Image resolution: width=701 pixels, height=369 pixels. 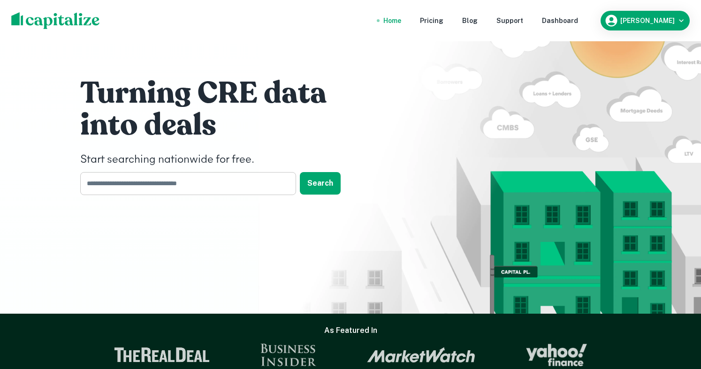 What do you see at coordinates (469, 21) in the screenshot?
I see `div: Blog` at bounding box center [469, 21].